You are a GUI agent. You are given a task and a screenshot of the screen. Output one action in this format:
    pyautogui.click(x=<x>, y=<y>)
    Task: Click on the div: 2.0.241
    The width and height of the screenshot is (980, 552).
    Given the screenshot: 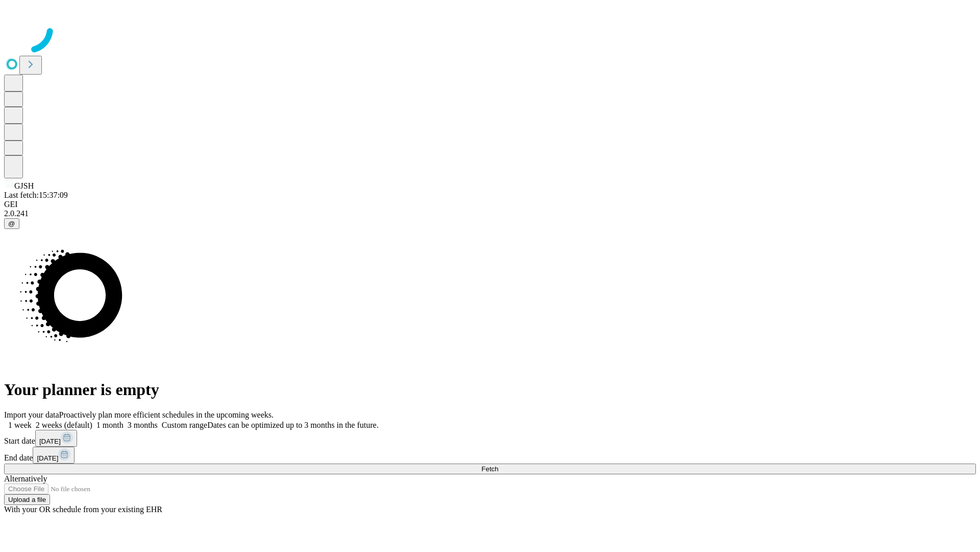 What is the action you would take?
    pyautogui.click(x=490, y=214)
    